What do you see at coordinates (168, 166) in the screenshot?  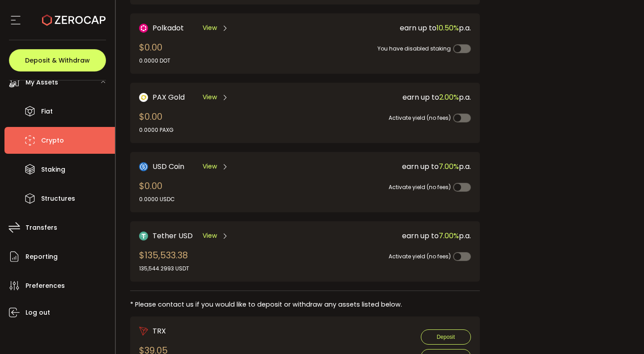 I see `span: USD Coin` at bounding box center [168, 166].